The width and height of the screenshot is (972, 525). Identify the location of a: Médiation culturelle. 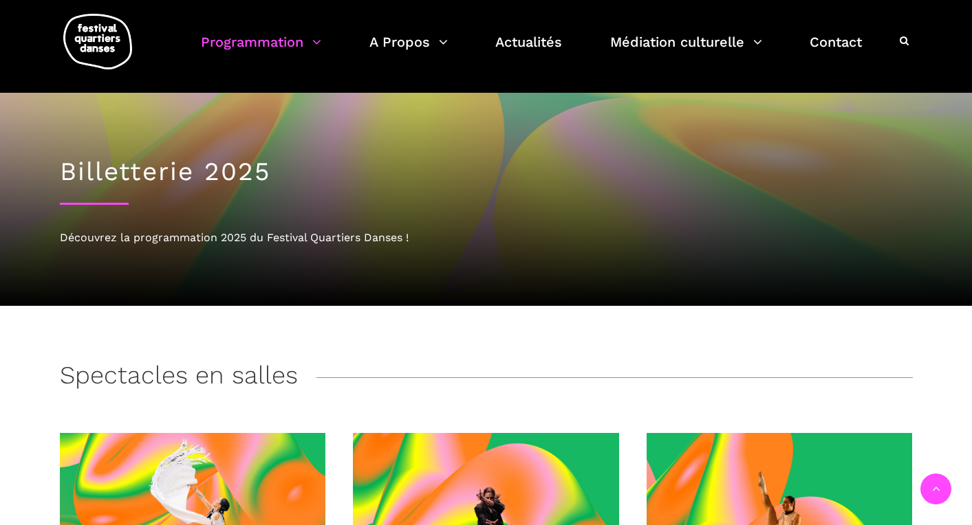
(686, 50).